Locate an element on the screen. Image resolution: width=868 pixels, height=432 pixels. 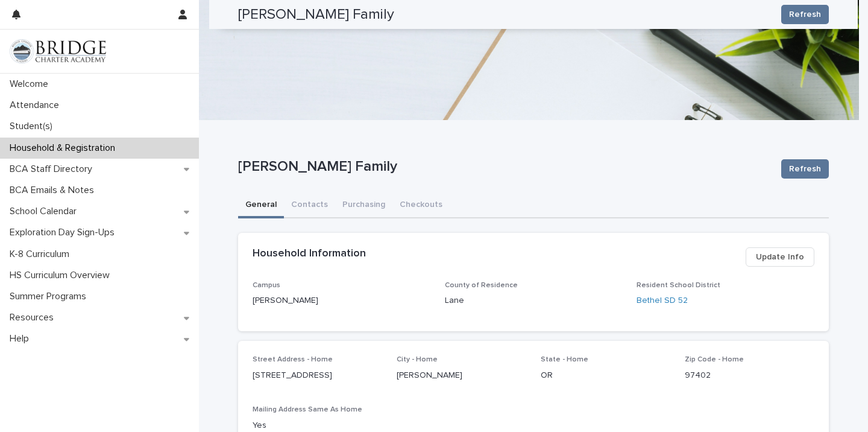
p: Attendance is located at coordinates (37, 105).